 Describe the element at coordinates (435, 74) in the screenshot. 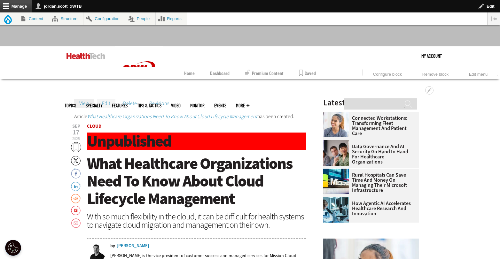

I see `a: Remove block` at that location.